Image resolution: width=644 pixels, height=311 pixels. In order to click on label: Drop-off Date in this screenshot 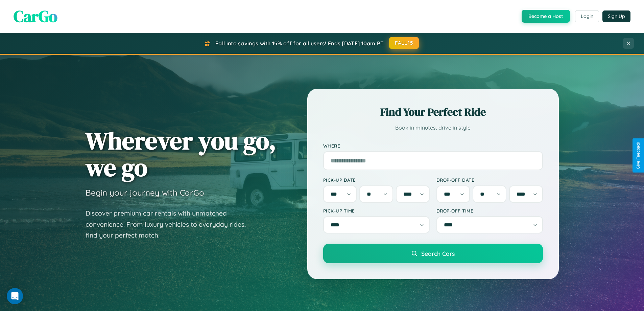, I will do `click(489, 180)`.